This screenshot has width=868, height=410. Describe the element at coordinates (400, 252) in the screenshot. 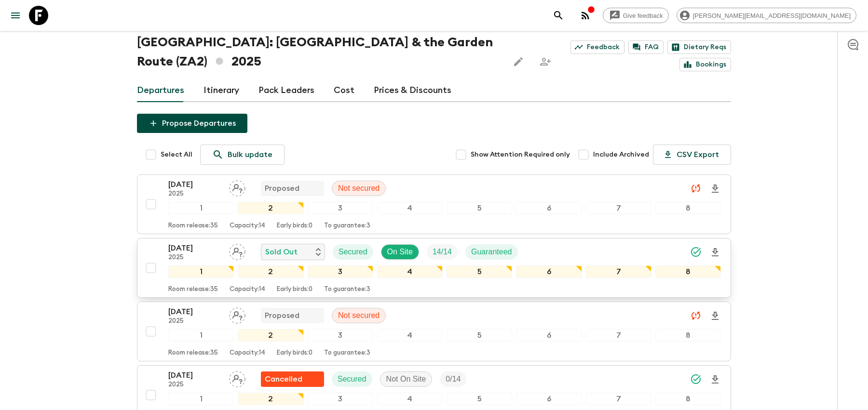

I see `div: On Site` at that location.